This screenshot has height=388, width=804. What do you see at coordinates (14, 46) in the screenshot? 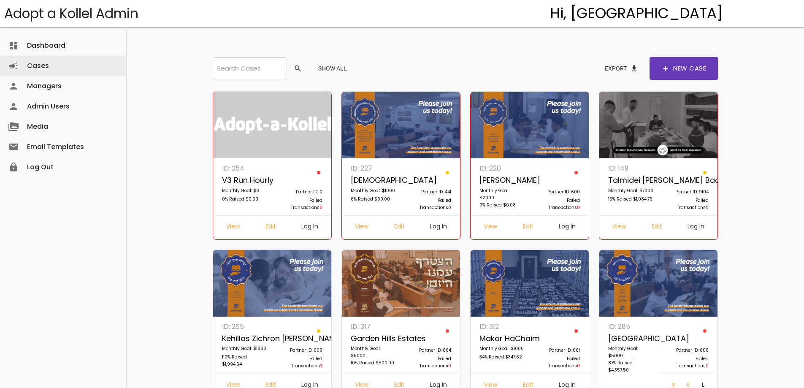
I see `i: dashboard` at bounding box center [14, 46].